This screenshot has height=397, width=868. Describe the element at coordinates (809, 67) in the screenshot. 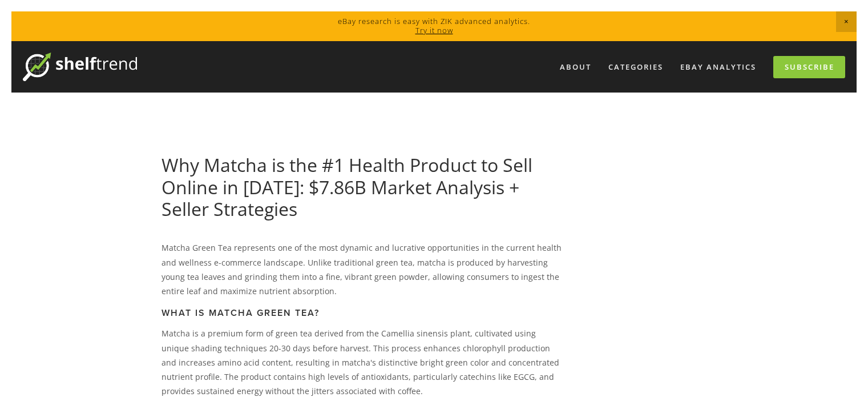

I see `a: Subscribe` at that location.